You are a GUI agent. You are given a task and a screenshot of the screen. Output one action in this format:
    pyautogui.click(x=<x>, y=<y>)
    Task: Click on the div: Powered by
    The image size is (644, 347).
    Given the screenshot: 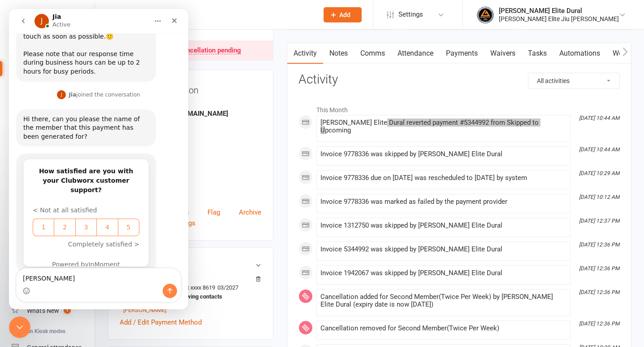 What is the action you would take?
    pyautogui.click(x=77, y=255)
    